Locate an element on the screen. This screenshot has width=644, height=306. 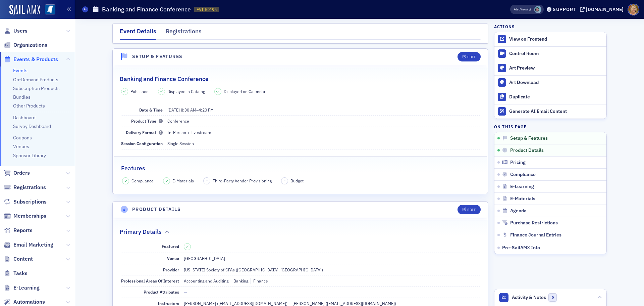
span: Third-Party Vendor Provisioning is located at coordinates (242, 181).